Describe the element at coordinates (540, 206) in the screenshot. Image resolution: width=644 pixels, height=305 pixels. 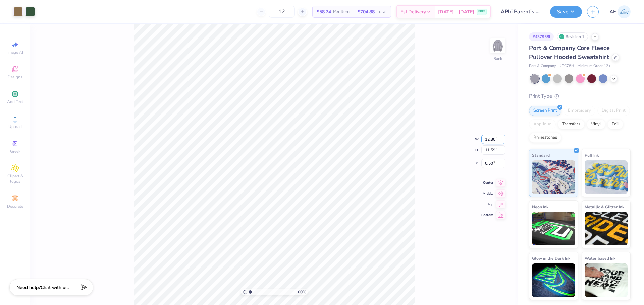
I see `span: Neon Ink` at that location.